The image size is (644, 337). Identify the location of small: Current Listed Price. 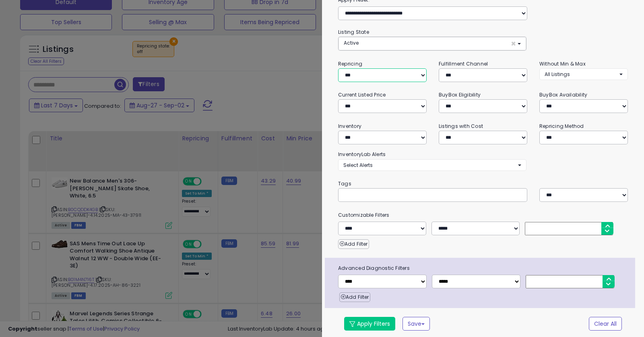
(362, 95).